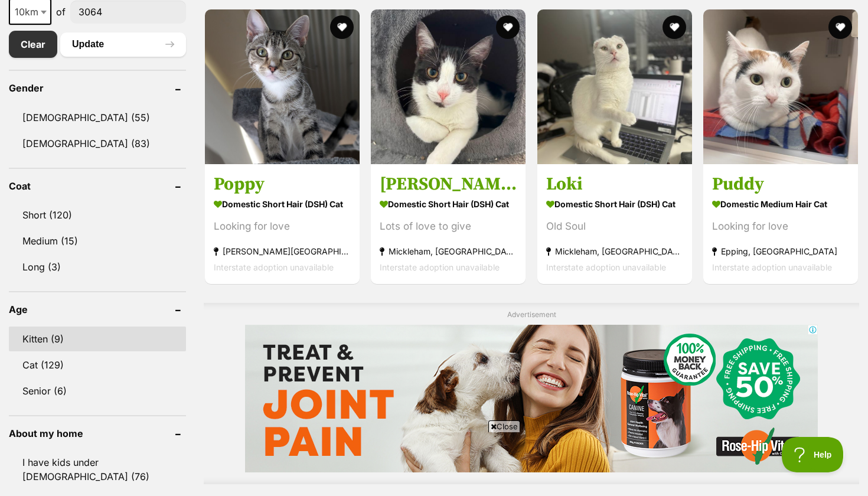 Image resolution: width=868 pixels, height=496 pixels. Describe the element at coordinates (61, 12) in the screenshot. I see `span: of` at that location.